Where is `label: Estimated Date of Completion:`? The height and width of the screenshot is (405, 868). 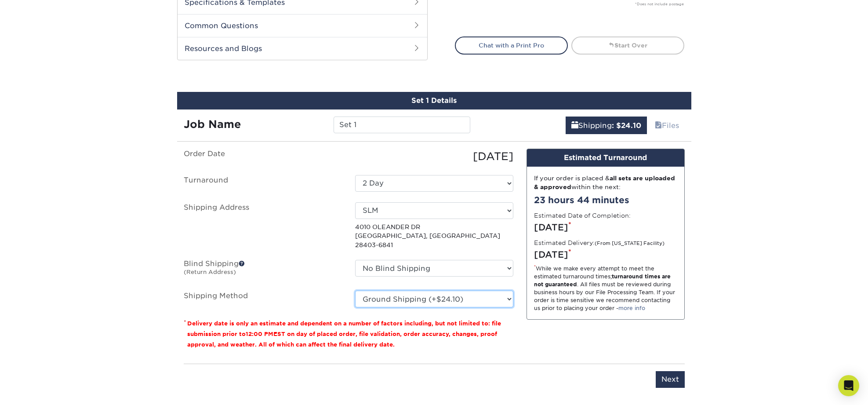 label: Estimated Date of Completion: is located at coordinates (583, 215).